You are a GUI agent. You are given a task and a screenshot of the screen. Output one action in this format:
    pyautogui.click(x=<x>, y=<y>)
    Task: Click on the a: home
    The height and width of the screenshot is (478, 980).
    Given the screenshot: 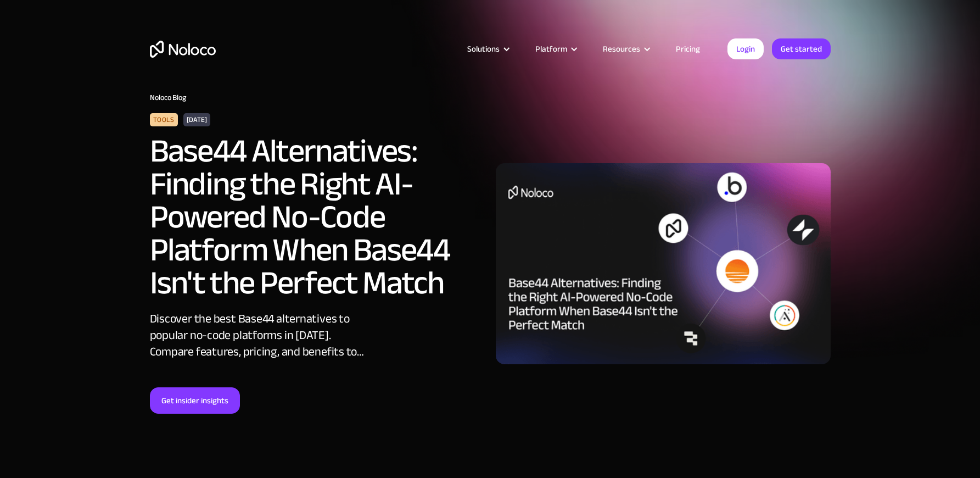 What is the action you would take?
    pyautogui.click(x=183, y=49)
    